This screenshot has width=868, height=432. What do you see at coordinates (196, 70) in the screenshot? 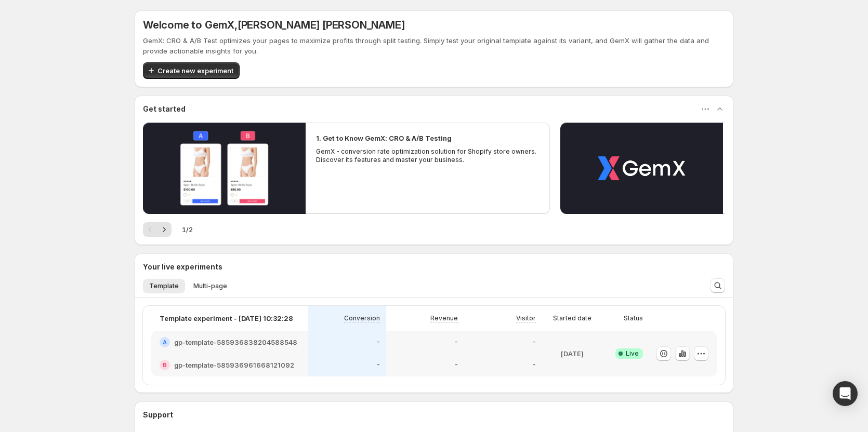
I see `span: Create new experiment` at bounding box center [196, 70].